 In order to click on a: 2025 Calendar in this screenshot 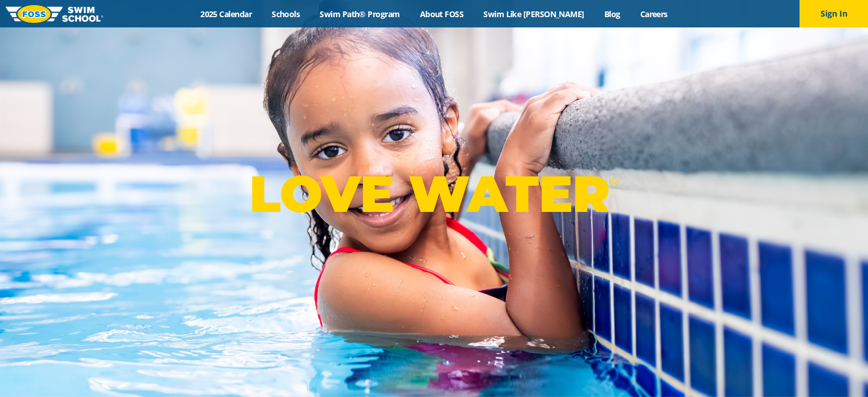, I will do `click(226, 14)`.